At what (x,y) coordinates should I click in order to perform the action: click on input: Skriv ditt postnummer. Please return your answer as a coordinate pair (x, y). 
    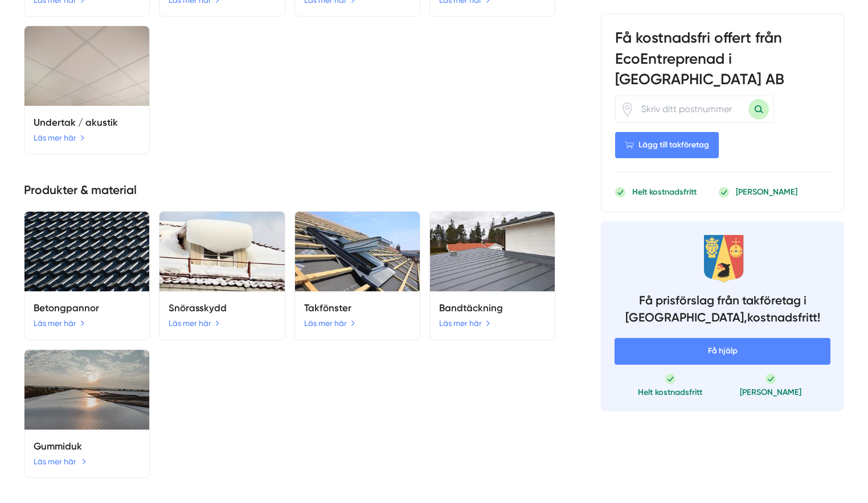
    Looking at the image, I should click on (691, 109).